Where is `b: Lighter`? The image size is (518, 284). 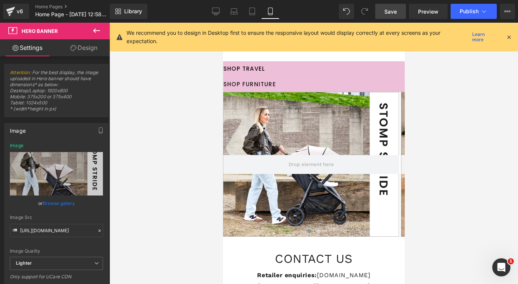
b: Lighter is located at coordinates (24, 263).